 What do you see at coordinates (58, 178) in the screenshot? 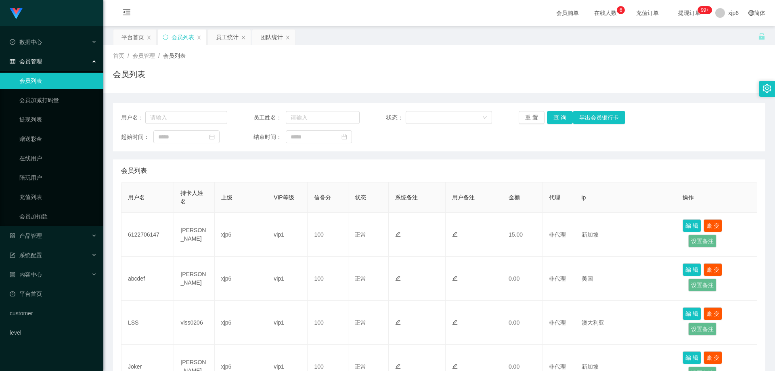
I see `a: 陪玩用户` at bounding box center [58, 178].